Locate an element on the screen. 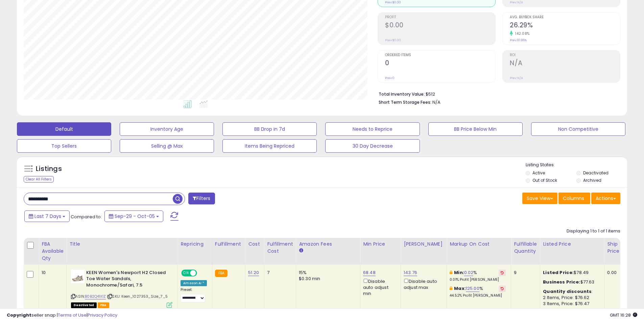 The height and width of the screenshot is (322, 644). div: FBA Available Qty is located at coordinates (53, 251).